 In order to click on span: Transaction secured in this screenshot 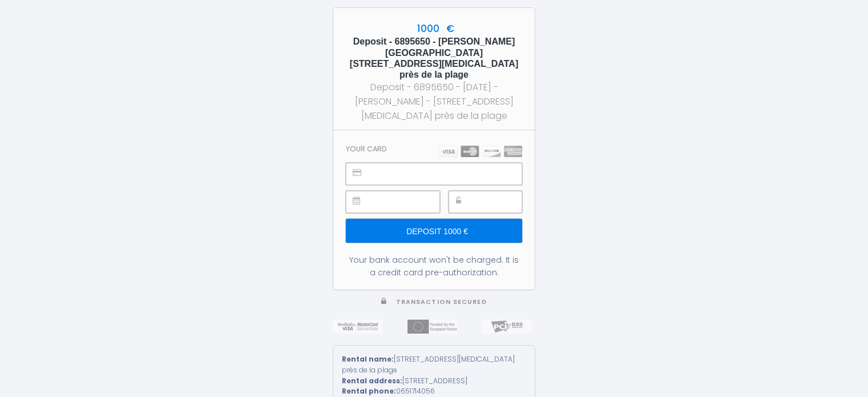, I will do `click(441, 302)`.